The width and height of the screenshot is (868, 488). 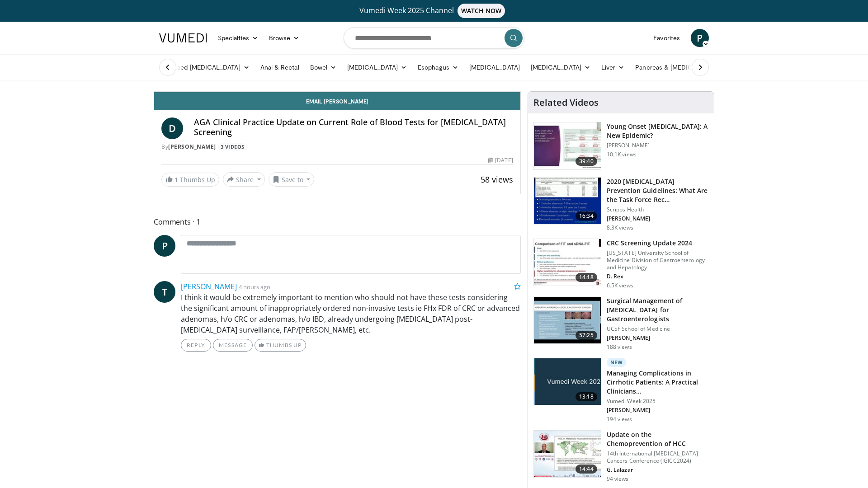 What do you see at coordinates (567, 263) in the screenshot?
I see `img: 91500494-a7c6-4302-a3df-6280f031e251.150x105_q85_crop-smart_upscale.jpg` at bounding box center [567, 263].